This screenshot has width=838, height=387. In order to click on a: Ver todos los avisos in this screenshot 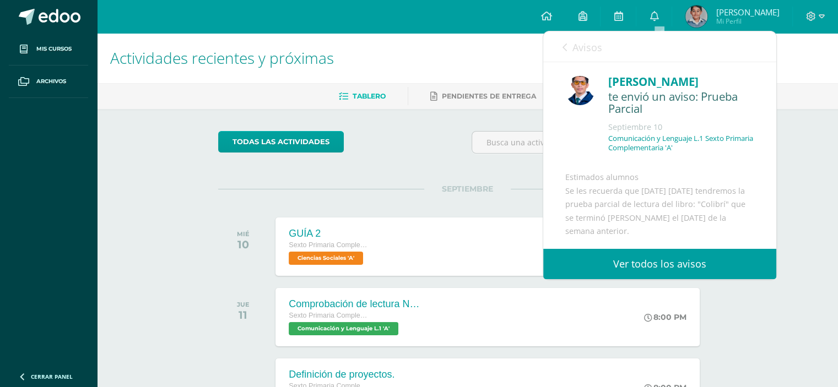, I will do `click(660, 264)`.